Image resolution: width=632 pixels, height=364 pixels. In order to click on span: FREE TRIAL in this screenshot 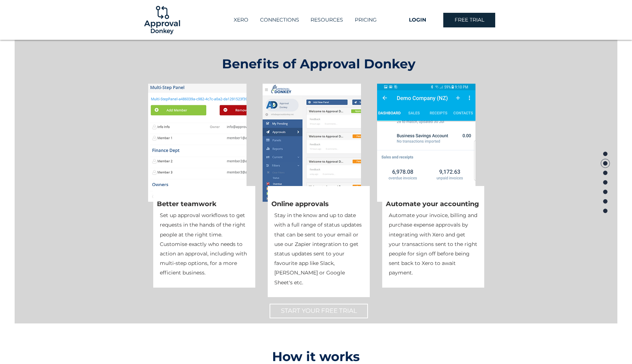, I will do `click(469, 20)`.